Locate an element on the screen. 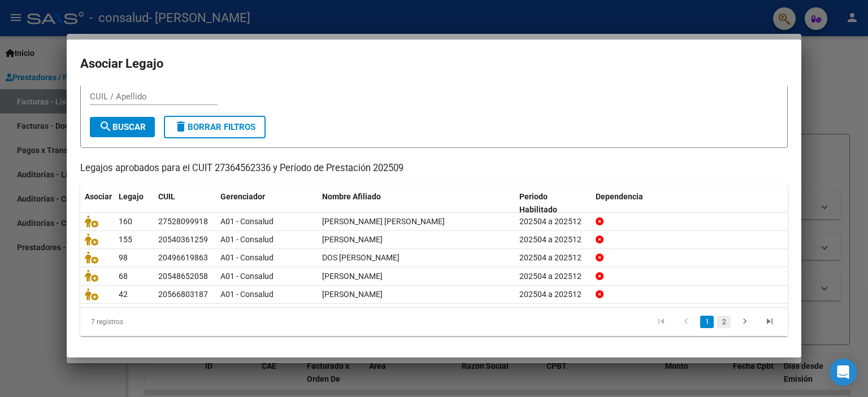 Image resolution: width=868 pixels, height=397 pixels. button: Buscar is located at coordinates (122, 127).